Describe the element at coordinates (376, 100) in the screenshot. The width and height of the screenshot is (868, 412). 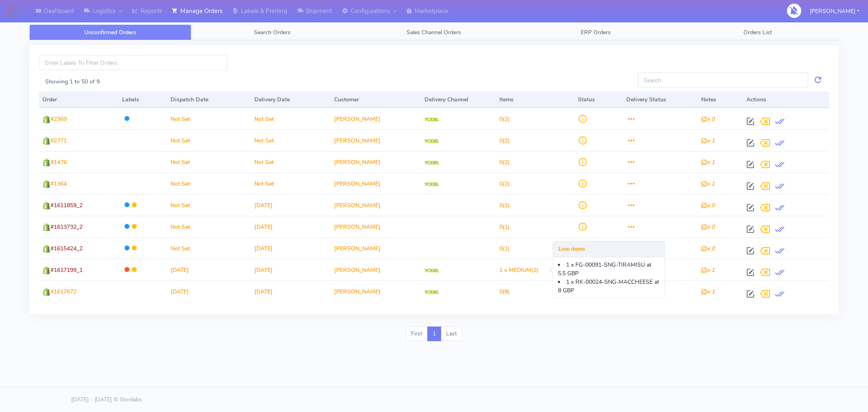
I see `th: Customer` at that location.